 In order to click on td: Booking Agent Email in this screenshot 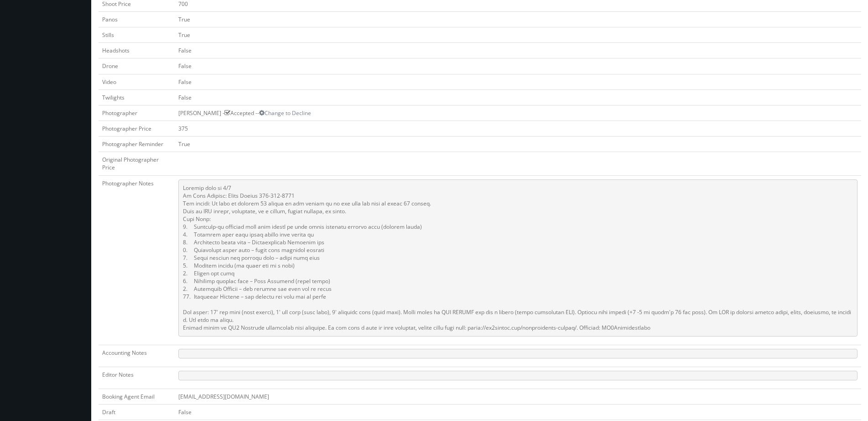, I will do `click(136, 397)`.